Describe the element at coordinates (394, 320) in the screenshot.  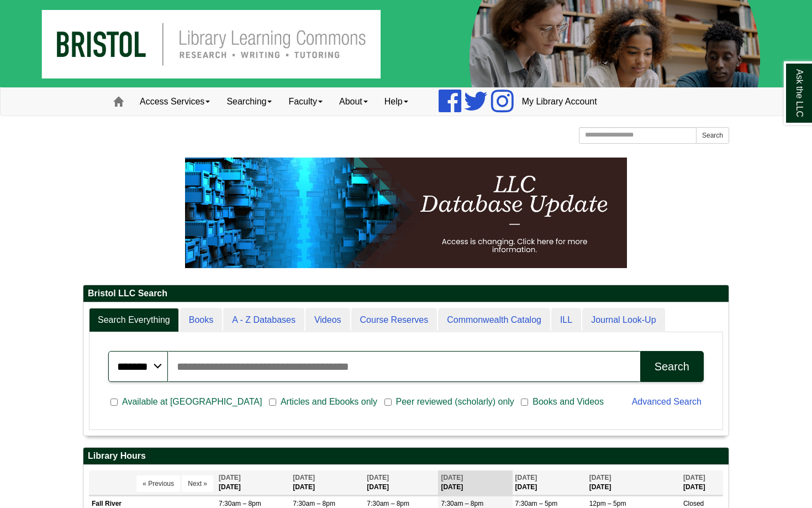
I see `a: Course Reserves` at that location.